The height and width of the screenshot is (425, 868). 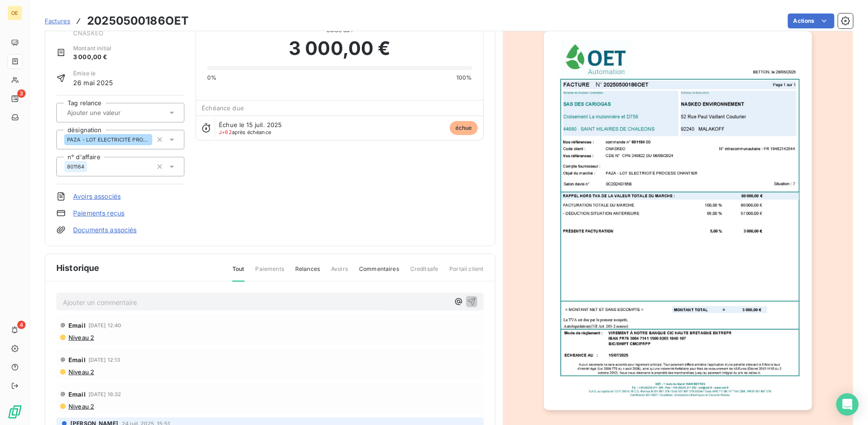 I want to click on a: Paiements reçus, so click(x=99, y=213).